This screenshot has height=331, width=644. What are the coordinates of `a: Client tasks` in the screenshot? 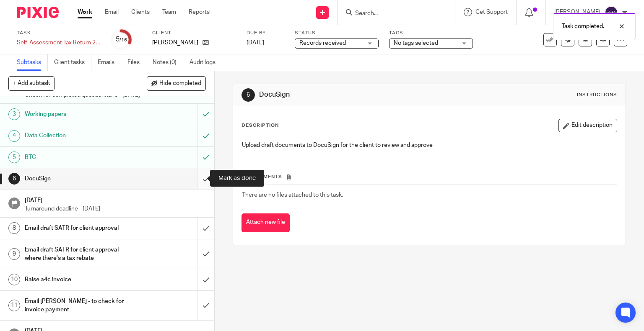 It's located at (73, 62).